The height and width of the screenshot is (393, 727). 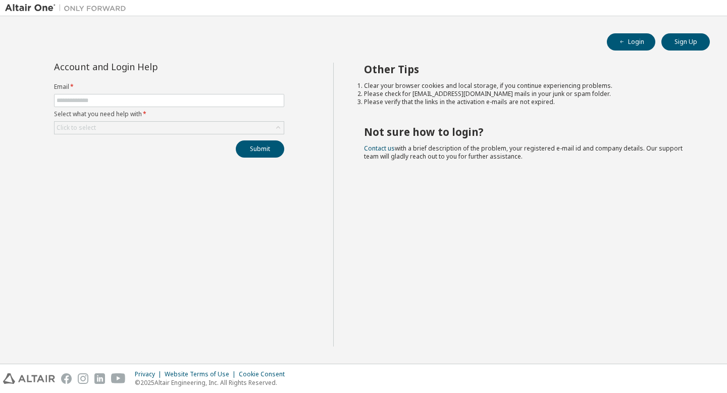 What do you see at coordinates (523, 152) in the screenshot?
I see `span: with a brief description of the problem, your registered e-mail id and company details. Our suppo...` at bounding box center [523, 152].